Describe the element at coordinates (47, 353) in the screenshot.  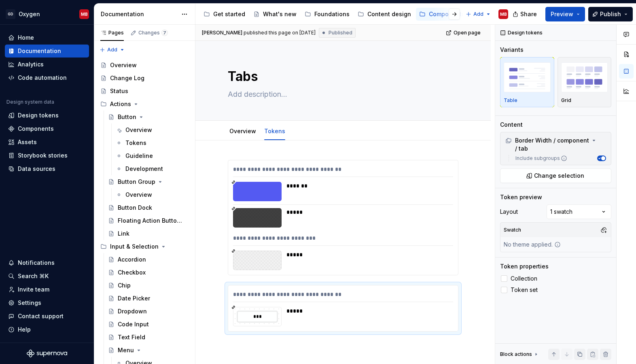
I see `a: Supernova Logo` at that location.